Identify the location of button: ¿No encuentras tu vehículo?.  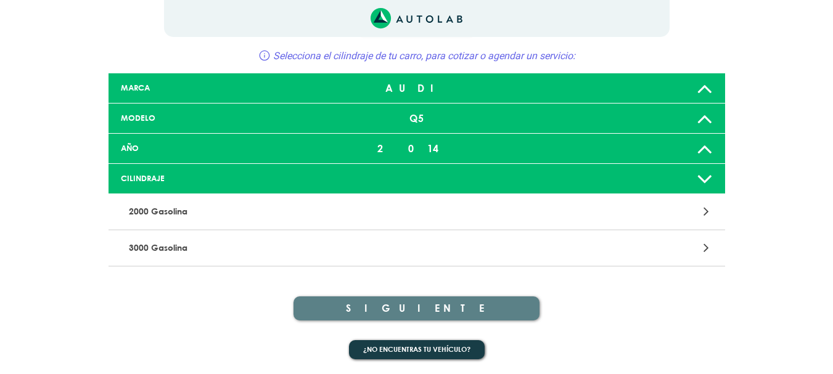
(417, 349).